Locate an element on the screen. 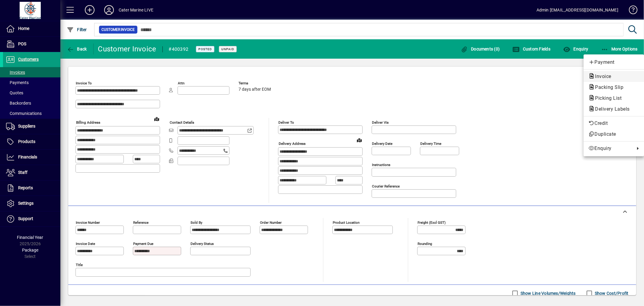 The height and width of the screenshot is (306, 644). span: Enquiry is located at coordinates (610, 148).